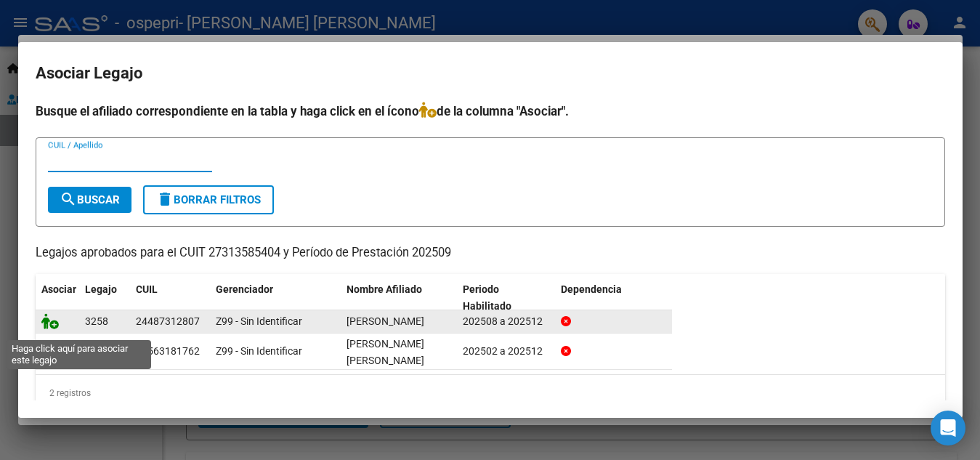 The height and width of the screenshot is (460, 980). Describe the element at coordinates (101, 290) in the screenshot. I see `span: Legajo` at that location.